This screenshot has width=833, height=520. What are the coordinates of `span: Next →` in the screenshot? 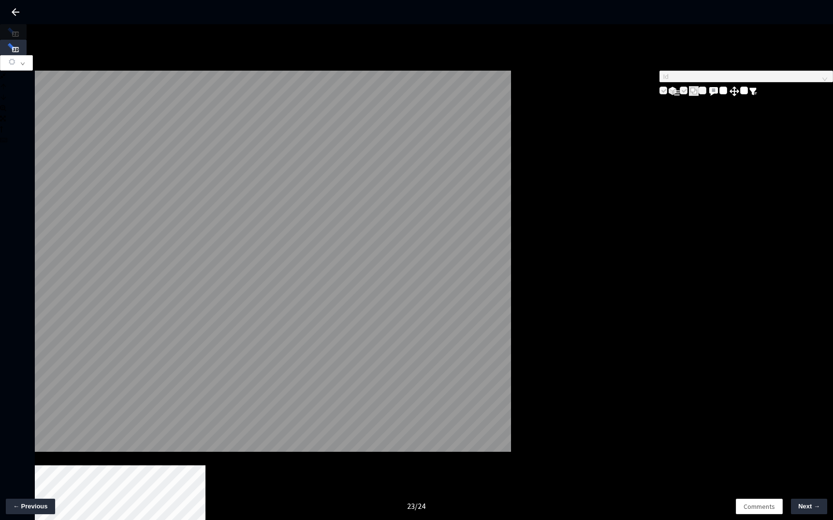 It's located at (809, 506).